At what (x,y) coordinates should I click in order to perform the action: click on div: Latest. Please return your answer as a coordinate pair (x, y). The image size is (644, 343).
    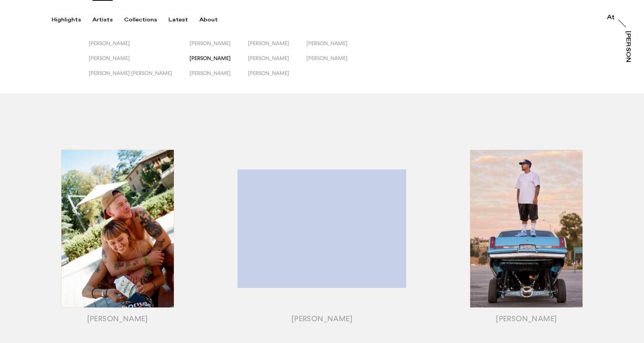
    Looking at the image, I should click on (178, 20).